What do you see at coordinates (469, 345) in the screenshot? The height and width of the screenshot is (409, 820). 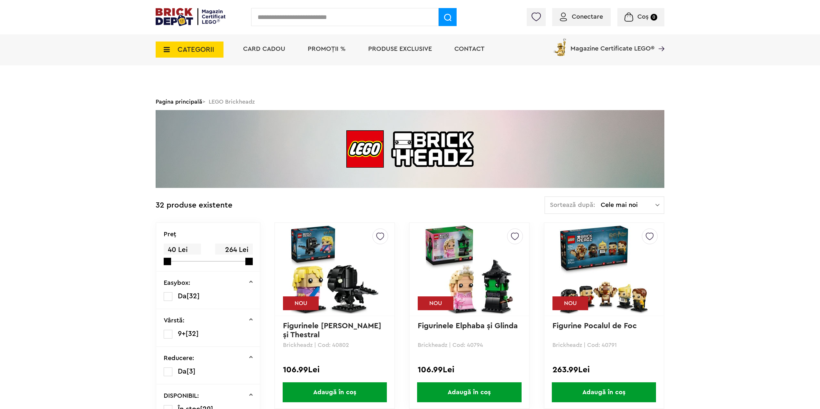 I see `p: Brickheadz | Cod: 40794` at bounding box center [469, 345].